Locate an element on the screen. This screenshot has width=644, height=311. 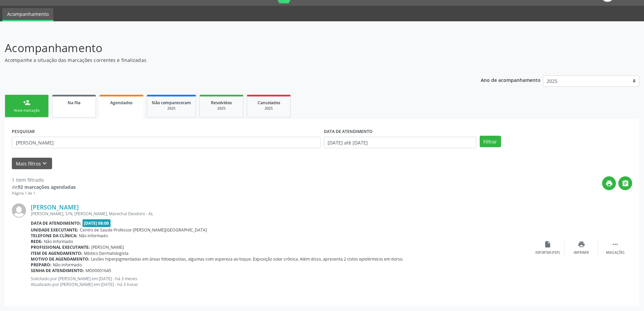
b: Motivo de agendamento: is located at coordinates (60, 258).